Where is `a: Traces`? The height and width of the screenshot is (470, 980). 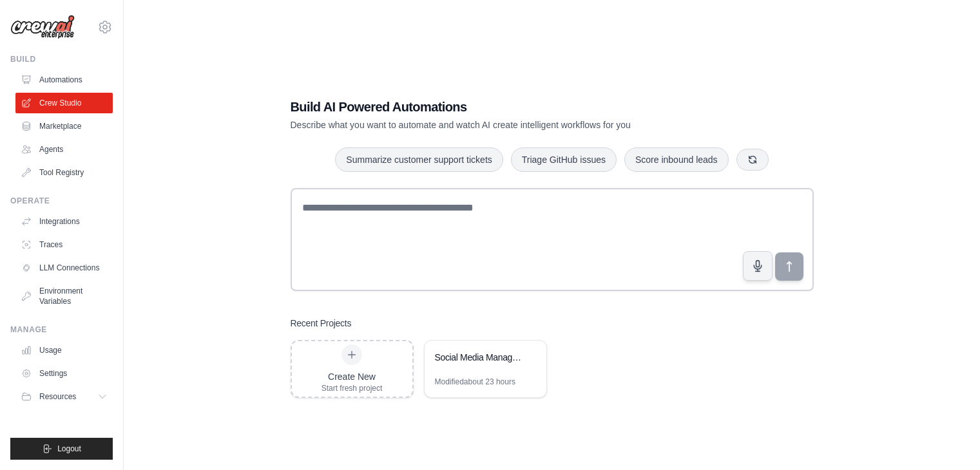
a: Traces is located at coordinates (64, 244).